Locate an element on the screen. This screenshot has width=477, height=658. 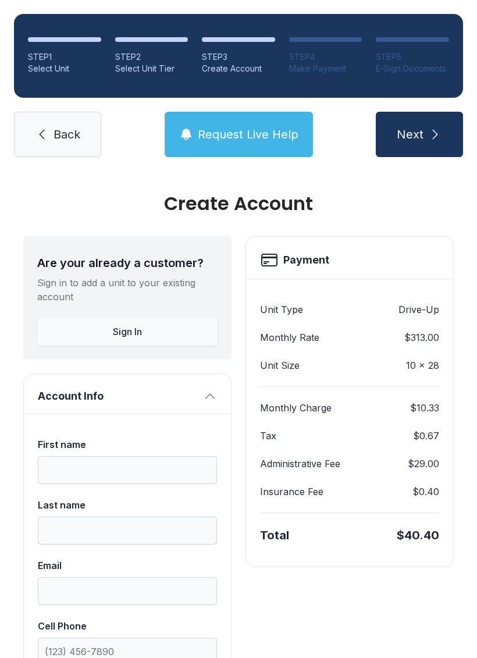
dd: $0.40 is located at coordinates (426, 491).